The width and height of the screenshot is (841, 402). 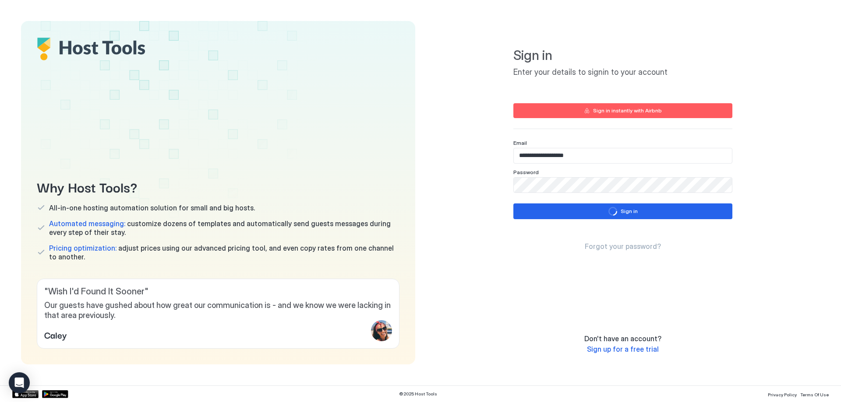 I want to click on div: Google Play Store, so click(x=55, y=394).